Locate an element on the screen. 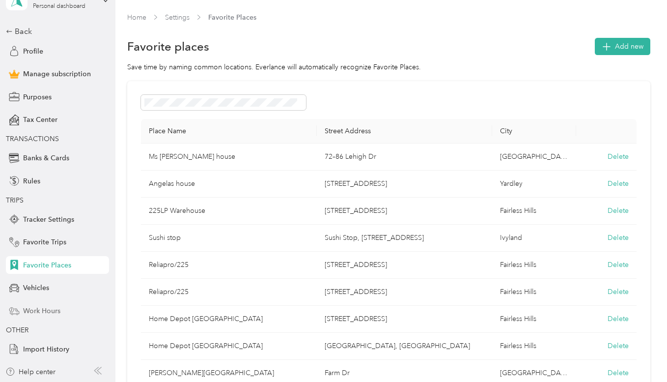 The height and width of the screenshot is (382, 667). td: 72–86 Lehigh Dr is located at coordinates (404, 157).